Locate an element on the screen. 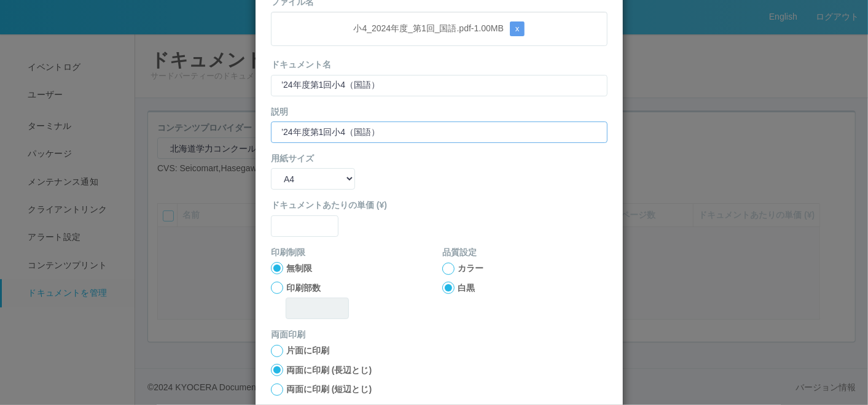 This screenshot has height=405, width=868. label: ドキュメントあたりの単価 (¥) is located at coordinates (439, 205).